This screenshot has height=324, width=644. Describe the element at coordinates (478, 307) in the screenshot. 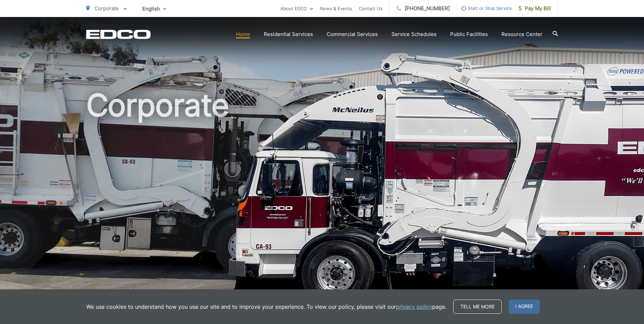

I see `a: Tell me more` at that location.